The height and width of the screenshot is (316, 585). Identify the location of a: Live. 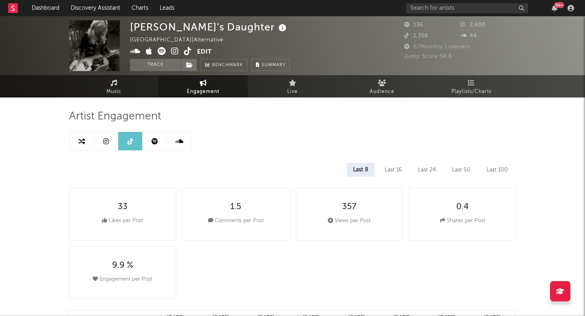
(293, 86).